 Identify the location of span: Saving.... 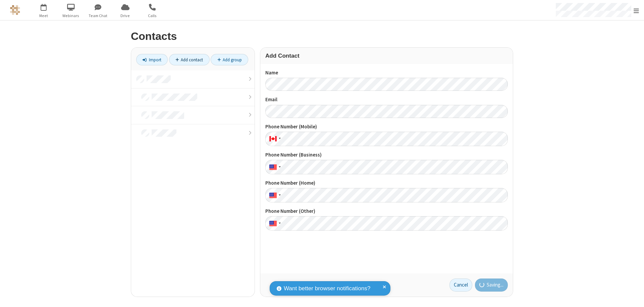
(495, 285).